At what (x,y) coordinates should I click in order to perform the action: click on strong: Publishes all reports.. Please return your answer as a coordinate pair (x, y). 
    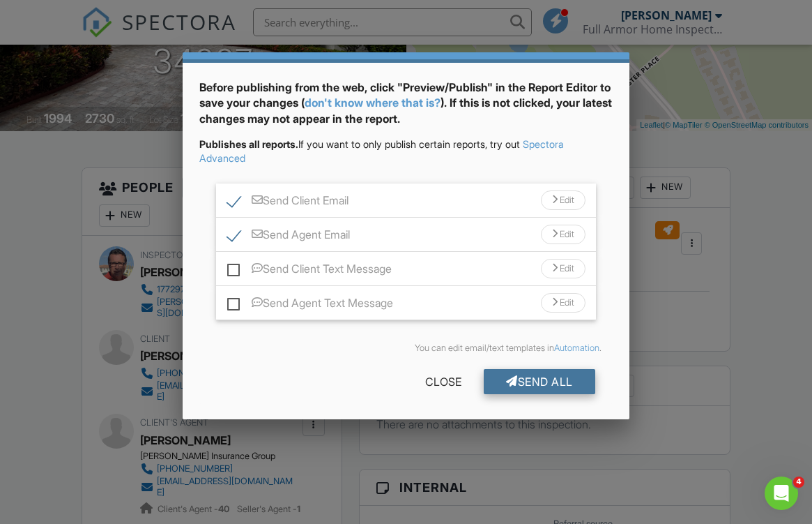
    Looking at the image, I should click on (249, 143).